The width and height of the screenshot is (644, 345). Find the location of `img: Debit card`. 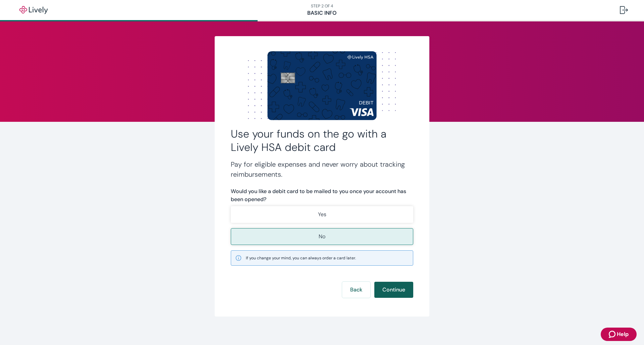

img: Debit card is located at coordinates (322, 86).